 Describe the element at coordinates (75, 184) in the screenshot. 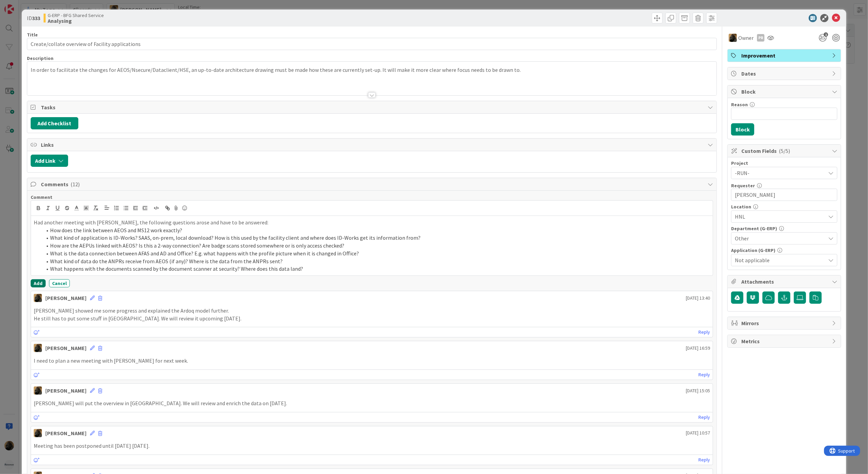

I see `span: ( 12 )` at that location.